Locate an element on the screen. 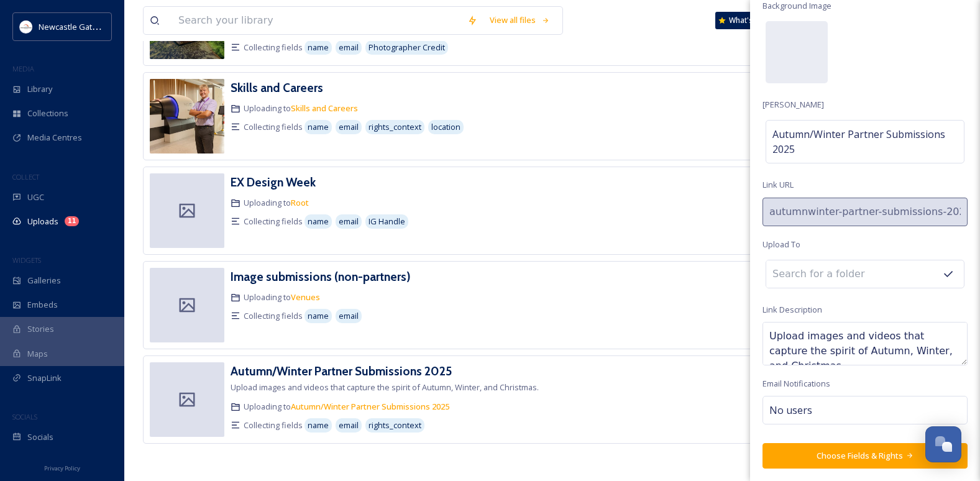 Image resolution: width=980 pixels, height=481 pixels. a: Venues is located at coordinates (305, 297).